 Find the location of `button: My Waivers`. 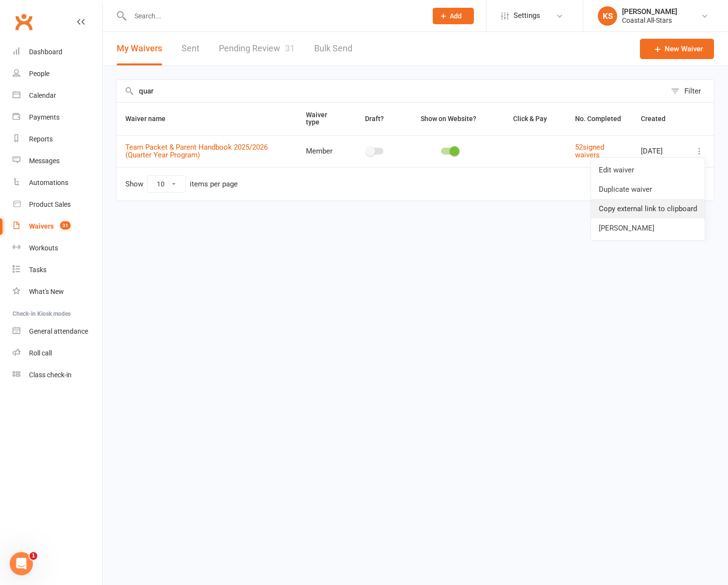

button: My Waivers is located at coordinates (139, 49).